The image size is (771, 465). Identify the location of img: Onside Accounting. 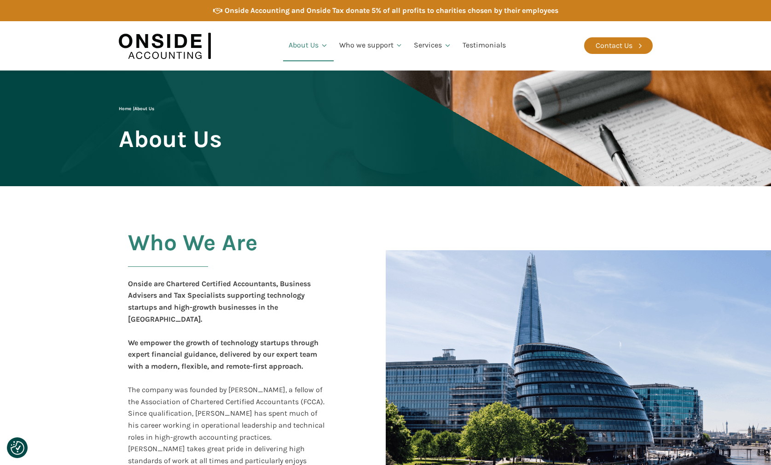
(165, 46).